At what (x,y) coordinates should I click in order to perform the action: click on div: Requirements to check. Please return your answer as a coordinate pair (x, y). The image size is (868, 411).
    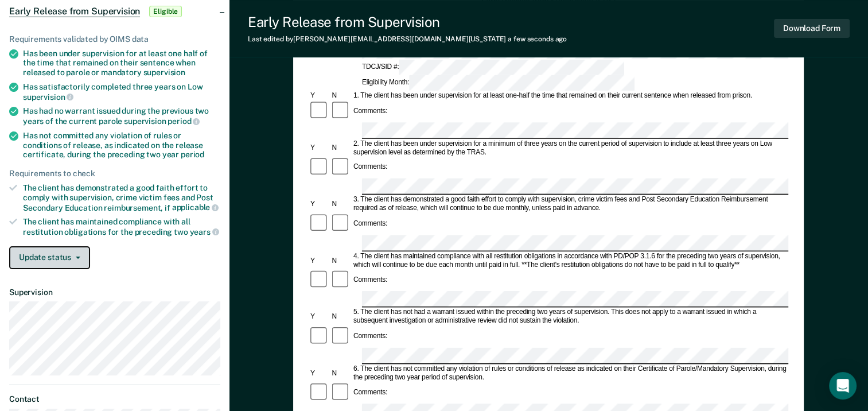
    Looking at the image, I should click on (115, 174).